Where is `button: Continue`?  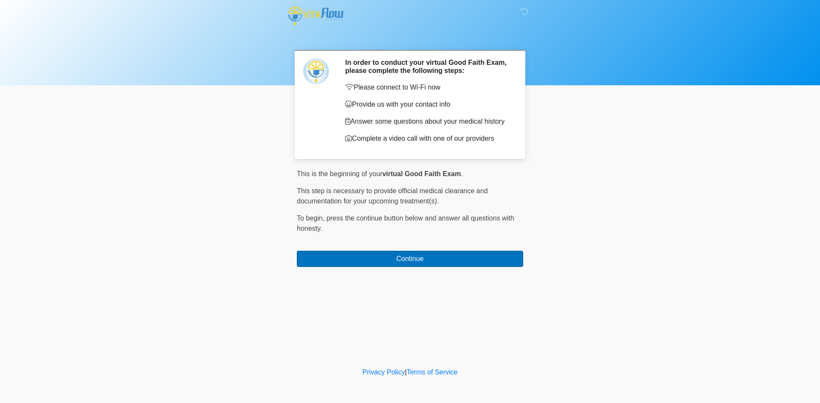
button: Continue is located at coordinates (410, 259).